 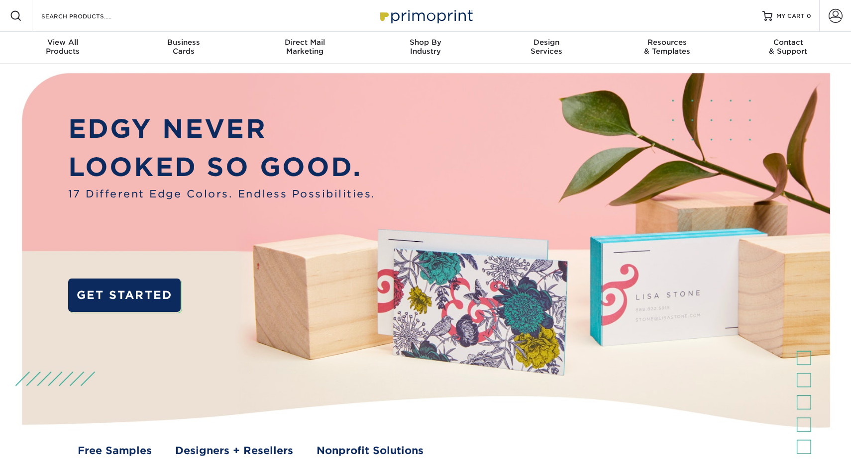 What do you see at coordinates (89, 16) in the screenshot?
I see `input: SEARCH PRODUCTS.....` at bounding box center [89, 16].